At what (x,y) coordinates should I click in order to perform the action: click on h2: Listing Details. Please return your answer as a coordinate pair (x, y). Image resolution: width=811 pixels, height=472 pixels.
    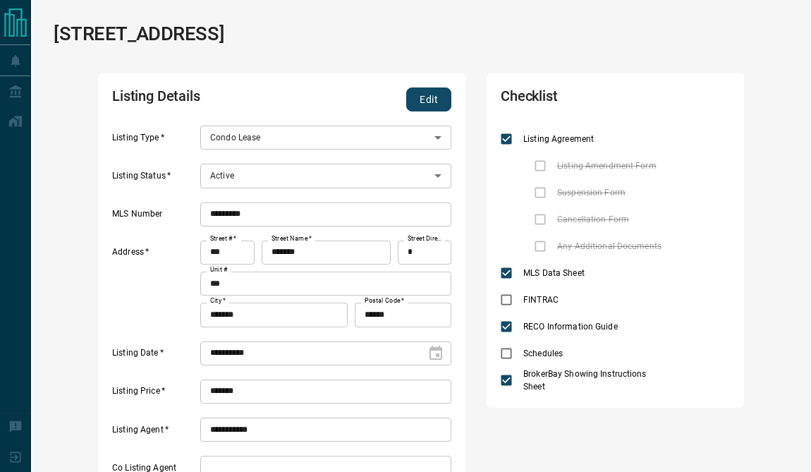
    Looking at the image, I should click on (214, 99).